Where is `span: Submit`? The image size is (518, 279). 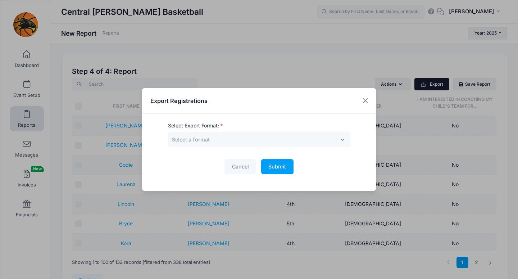 span: Submit is located at coordinates (277, 166).